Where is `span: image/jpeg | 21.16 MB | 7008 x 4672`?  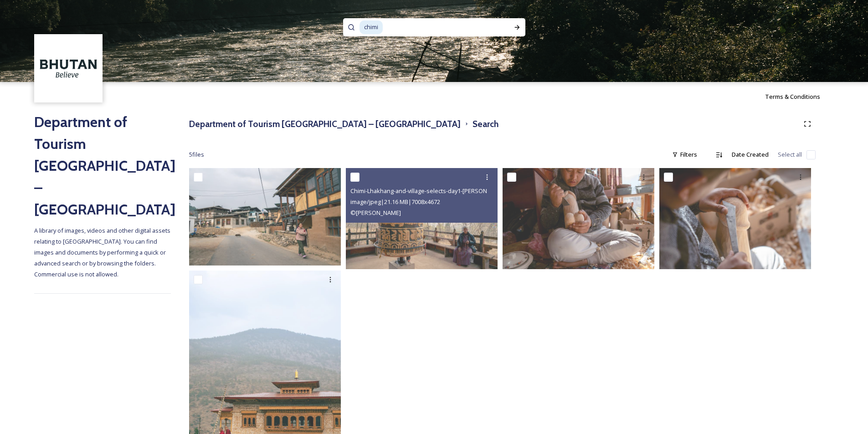
span: image/jpeg | 21.16 MB | 7008 x 4672 is located at coordinates (395, 202).